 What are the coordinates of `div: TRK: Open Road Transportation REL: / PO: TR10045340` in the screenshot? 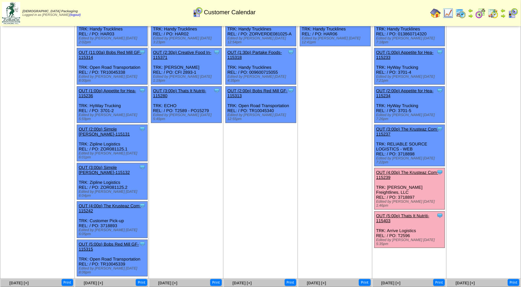 It's located at (261, 105).